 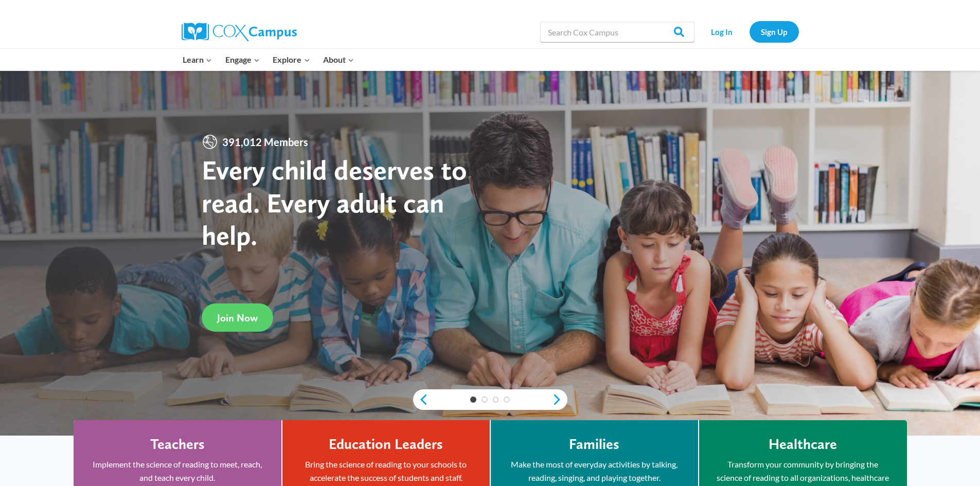 What do you see at coordinates (774, 31) in the screenshot?
I see `a: Sign Up` at bounding box center [774, 31].